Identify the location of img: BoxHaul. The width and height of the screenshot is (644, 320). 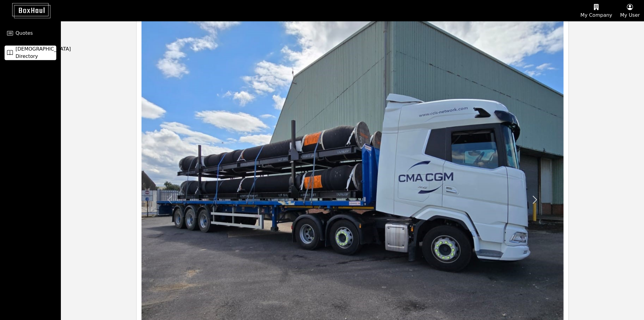
(27, 11).